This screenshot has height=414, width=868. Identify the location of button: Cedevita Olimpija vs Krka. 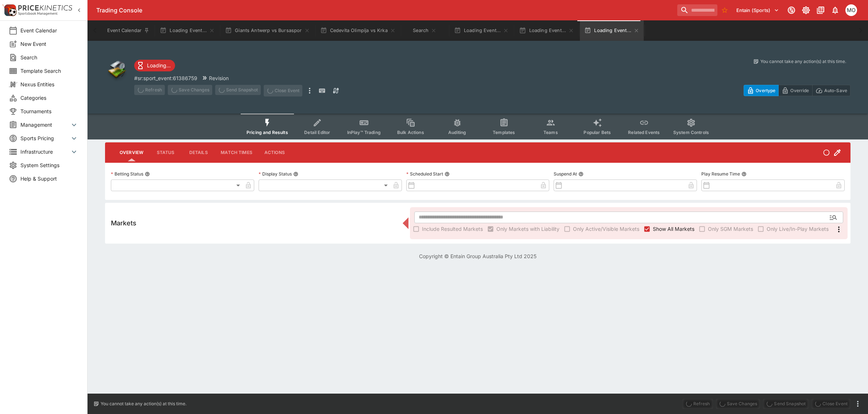
(358, 30).